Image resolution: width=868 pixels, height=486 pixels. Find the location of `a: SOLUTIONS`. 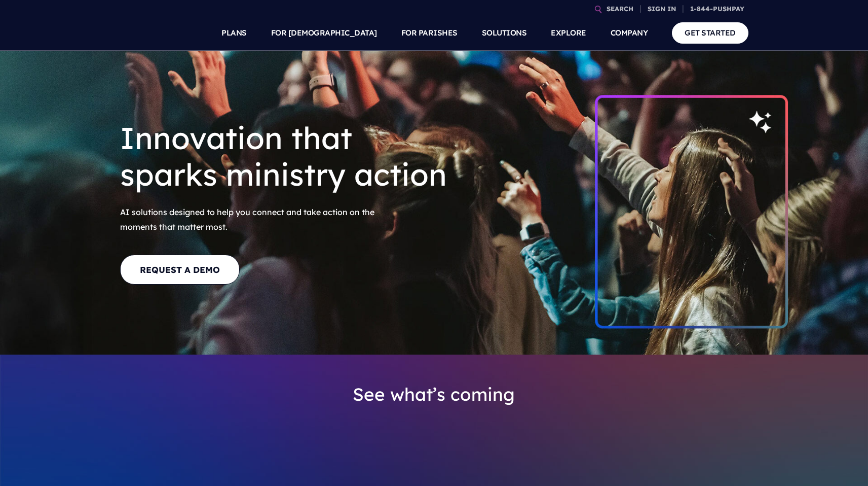

a: SOLUTIONS is located at coordinates (504, 33).